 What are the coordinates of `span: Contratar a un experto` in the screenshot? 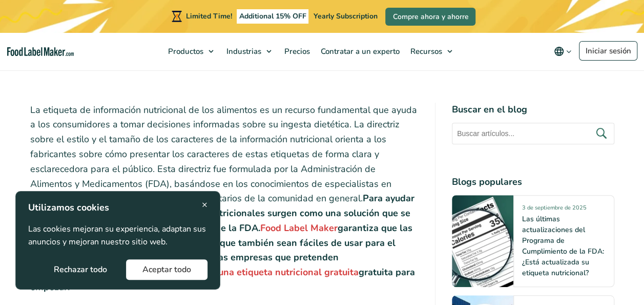 It's located at (360, 51).